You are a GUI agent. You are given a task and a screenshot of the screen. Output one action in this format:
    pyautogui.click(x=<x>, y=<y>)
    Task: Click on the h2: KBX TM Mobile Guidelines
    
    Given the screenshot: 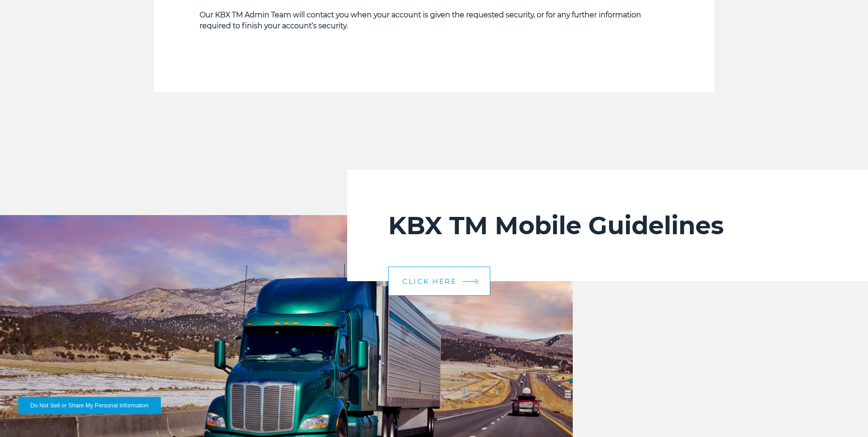 What is the action you would take?
    pyautogui.click(x=607, y=226)
    